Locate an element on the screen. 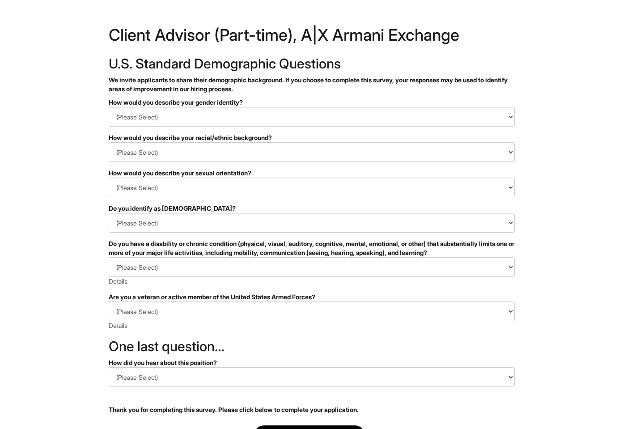 Image resolution: width=623 pixels, height=429 pixels. select: How would you describe your sexual orientation? is located at coordinates (312, 187).